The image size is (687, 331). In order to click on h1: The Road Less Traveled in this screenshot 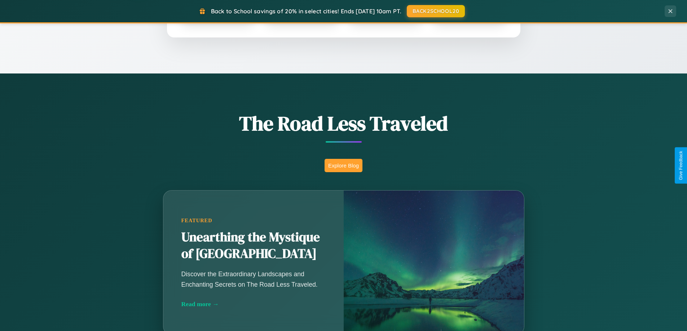, I will do `click(344, 123)`.